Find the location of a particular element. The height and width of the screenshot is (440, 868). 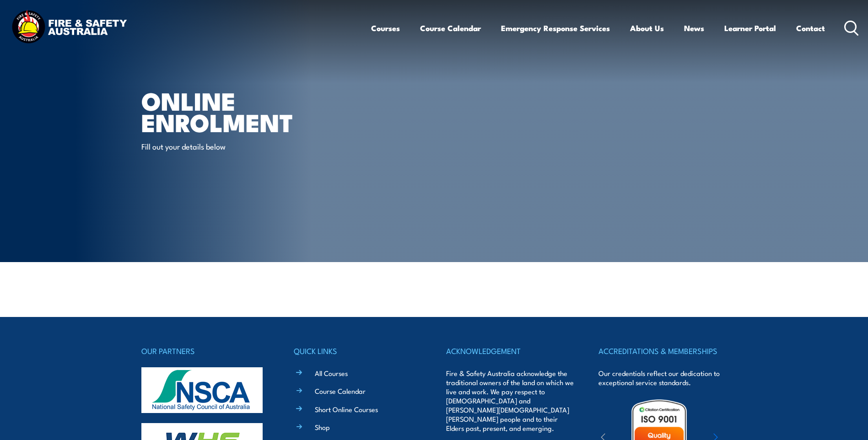

p: Fire & Safety Australia acknowledge the traditional owners of the land on which we live and work.... is located at coordinates (510, 401).